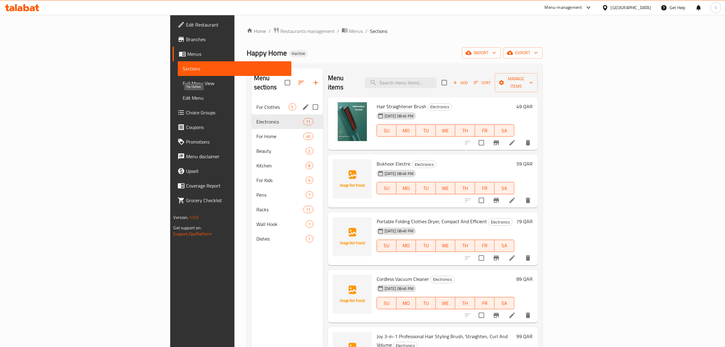 Image resolution: width=725 pixels, height=347 pixels. What do you see at coordinates (379, 31) in the screenshot?
I see `span: Sections` at bounding box center [379, 31].